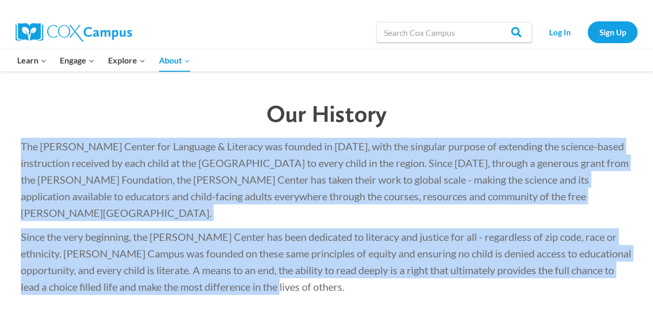  I want to click on span: Our History, so click(326, 113).